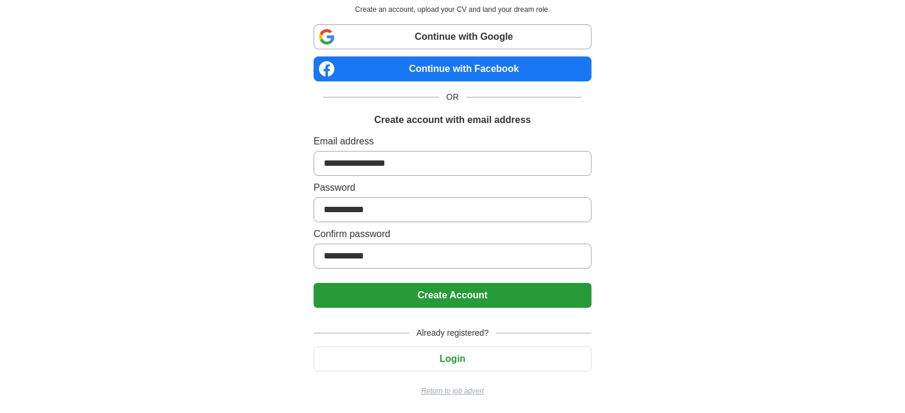  Describe the element at coordinates (452, 97) in the screenshot. I see `span: OR` at that location.